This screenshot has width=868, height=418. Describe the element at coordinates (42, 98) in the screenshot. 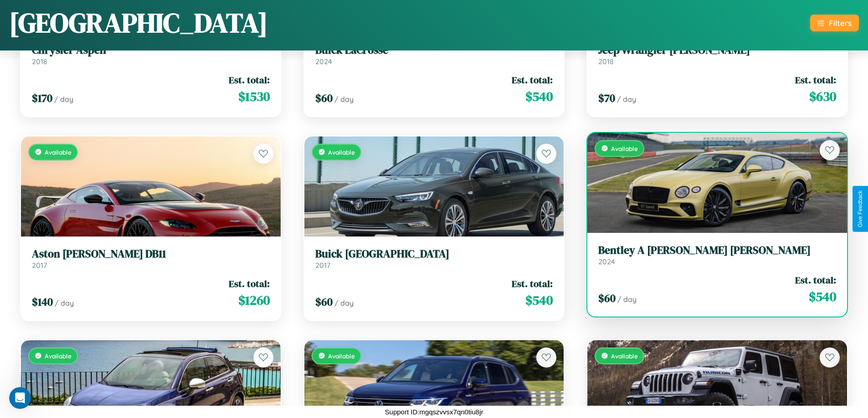

I see `span: $ 170` at that location.